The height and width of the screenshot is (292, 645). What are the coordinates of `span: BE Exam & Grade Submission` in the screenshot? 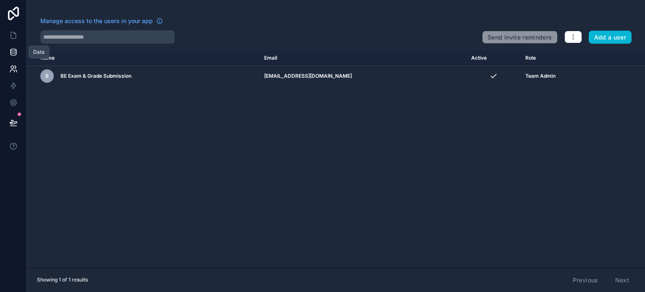 It's located at (96, 76).